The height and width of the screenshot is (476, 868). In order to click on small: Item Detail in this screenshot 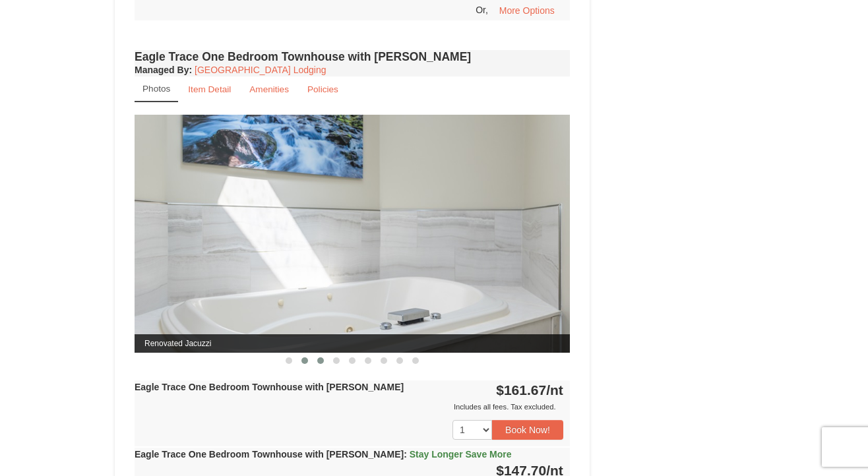, I will do `click(209, 89)`.